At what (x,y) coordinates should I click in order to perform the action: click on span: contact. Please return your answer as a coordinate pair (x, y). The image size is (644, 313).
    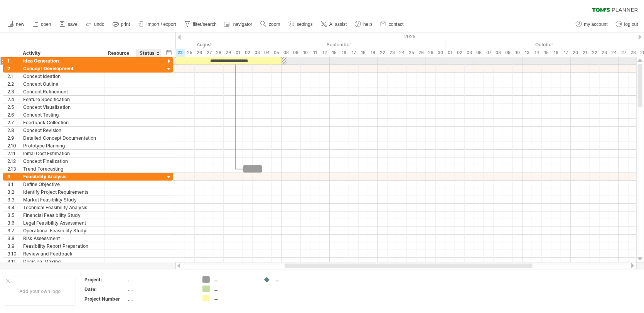
    Looking at the image, I should click on (396, 24).